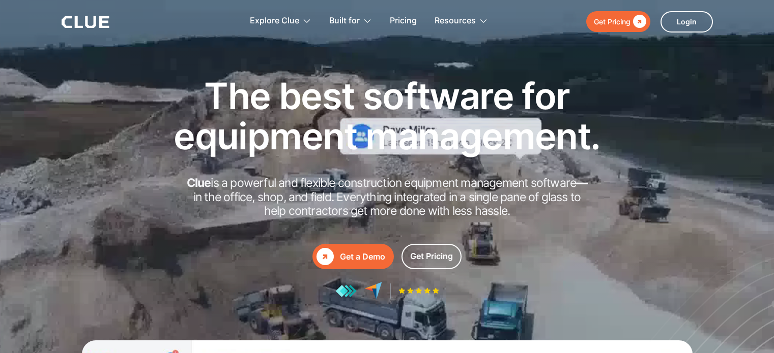 Image resolution: width=774 pixels, height=353 pixels. Describe the element at coordinates (419, 291) in the screenshot. I see `img: Five-star rating icon` at that location.